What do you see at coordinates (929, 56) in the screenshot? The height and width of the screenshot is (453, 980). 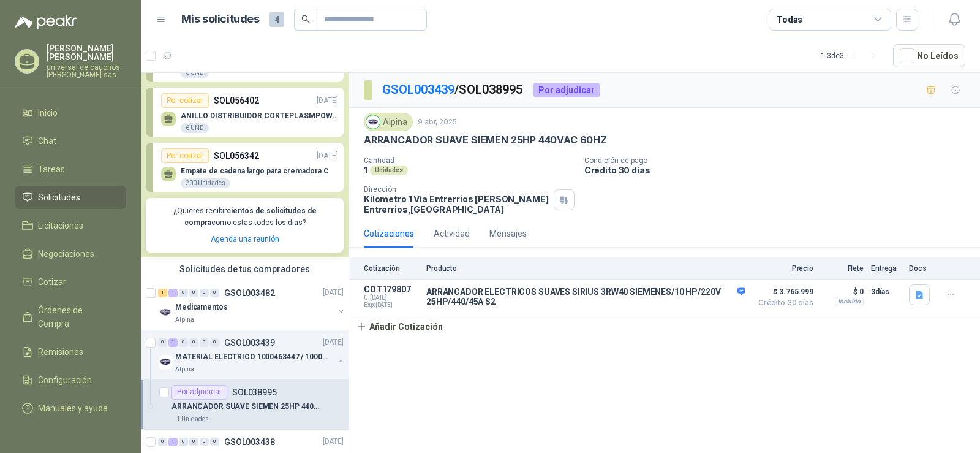 I see `button: No Leídos` at bounding box center [929, 56].